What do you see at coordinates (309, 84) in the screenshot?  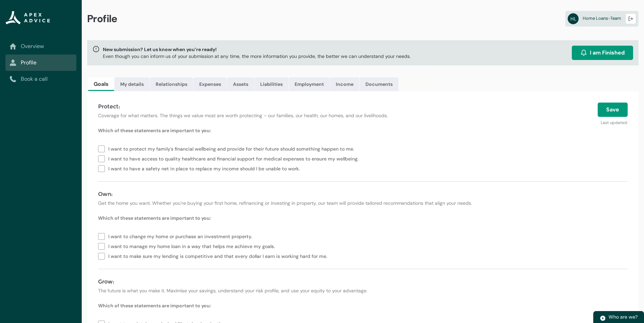 I see `li: Employment` at bounding box center [309, 84].